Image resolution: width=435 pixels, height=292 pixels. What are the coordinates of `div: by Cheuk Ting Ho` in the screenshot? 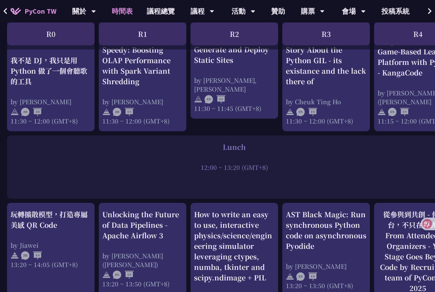 It's located at (326, 101).